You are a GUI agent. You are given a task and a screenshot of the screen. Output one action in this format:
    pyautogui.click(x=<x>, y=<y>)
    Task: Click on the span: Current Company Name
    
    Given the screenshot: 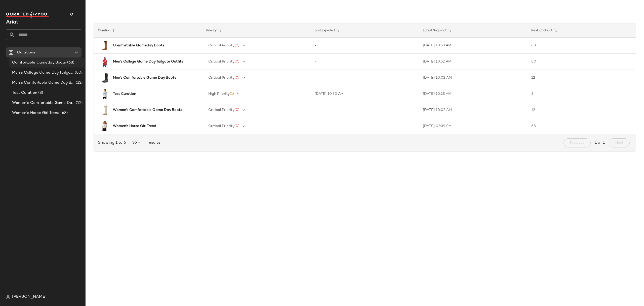 What is the action you would take?
    pyautogui.click(x=12, y=22)
    